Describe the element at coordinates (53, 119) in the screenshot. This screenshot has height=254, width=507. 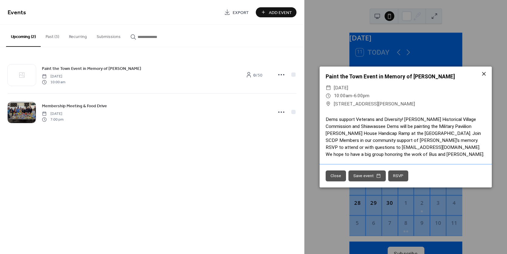
I see `span: 7:00 pm` at that location.